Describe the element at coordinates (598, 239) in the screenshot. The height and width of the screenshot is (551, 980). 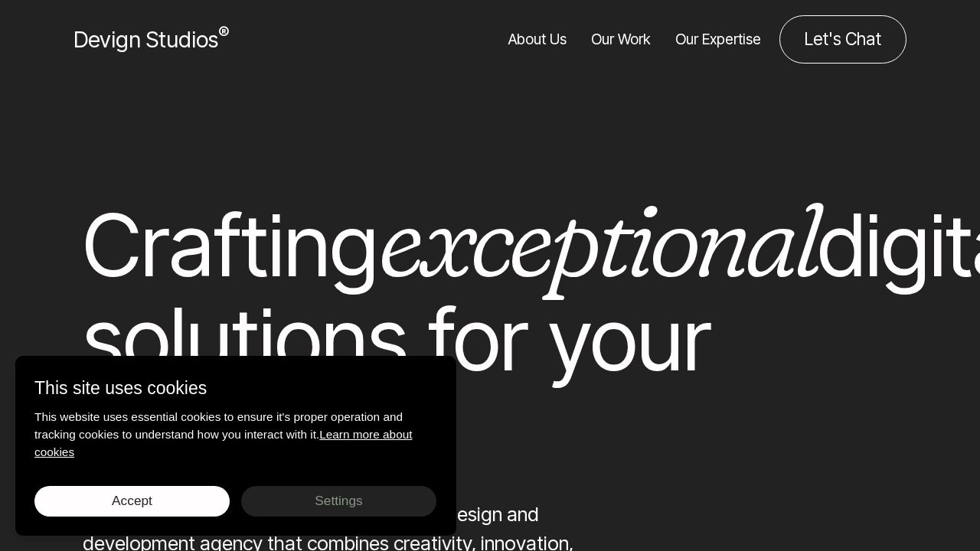
I see `em: exceptional` at that location.